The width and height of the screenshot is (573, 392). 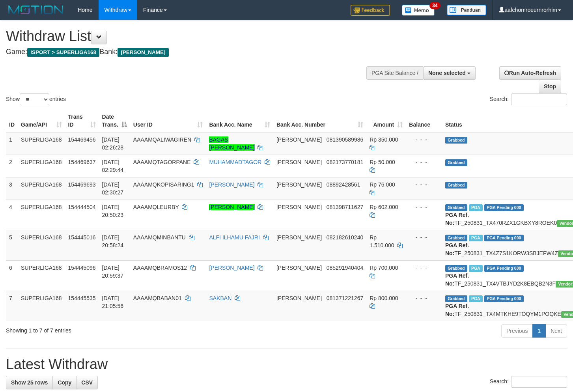 I want to click on th: Date Trans.: activate to sort column descending, so click(x=115, y=120).